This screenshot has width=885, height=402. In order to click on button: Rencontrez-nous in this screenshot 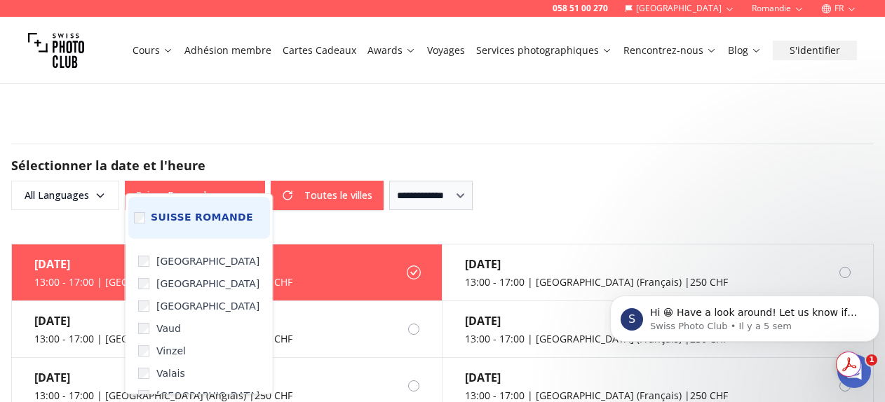, I will do `click(670, 50)`.